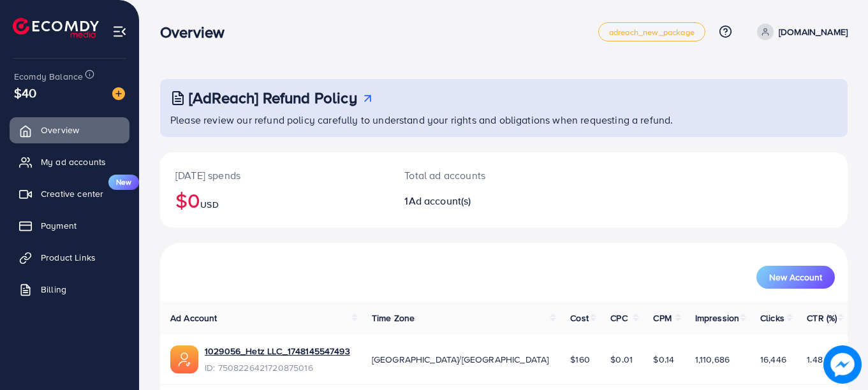 The image size is (868, 390). Describe the element at coordinates (664, 359) in the screenshot. I see `span: $0.14` at that location.